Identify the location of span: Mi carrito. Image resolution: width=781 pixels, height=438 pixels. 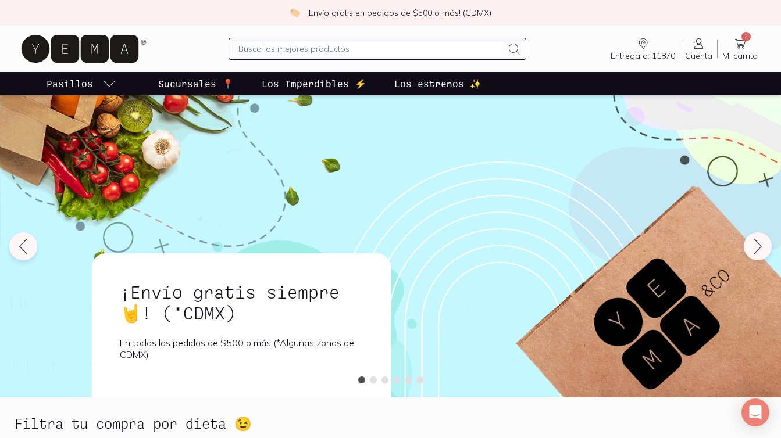
(739, 56).